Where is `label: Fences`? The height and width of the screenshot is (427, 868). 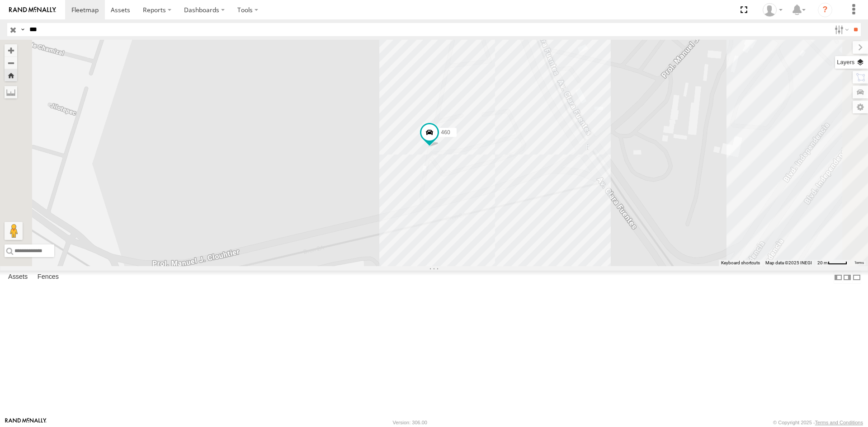
label: Fences is located at coordinates (48, 278).